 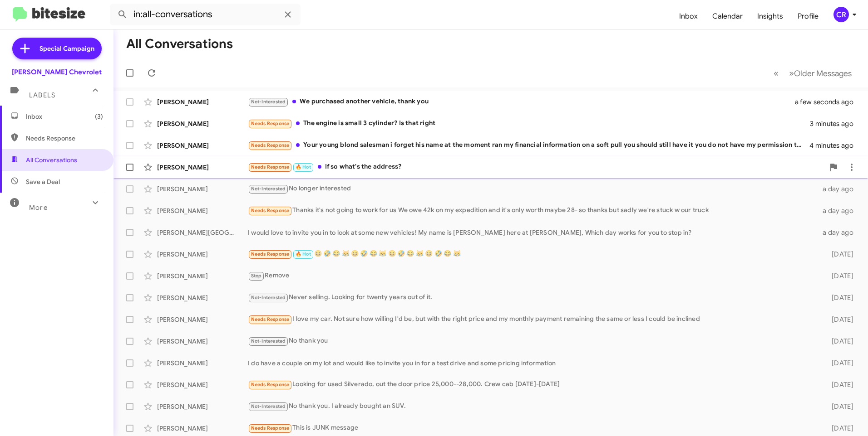 What do you see at coordinates (532, 363) in the screenshot?
I see `div: I do have a couple on my lot and would like to invite you in for a test drive and some pricing in...` at bounding box center [532, 363].